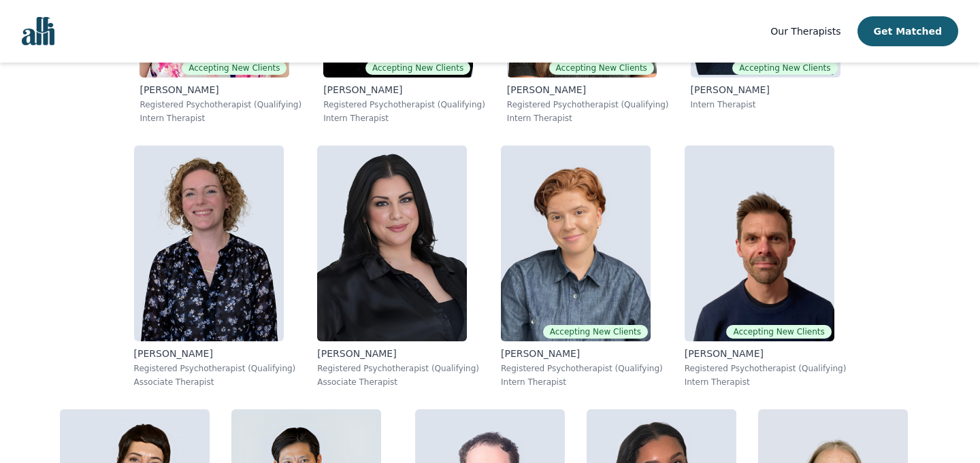  What do you see at coordinates (392, 244) in the screenshot?
I see `img: Heather_Kay` at bounding box center [392, 244].